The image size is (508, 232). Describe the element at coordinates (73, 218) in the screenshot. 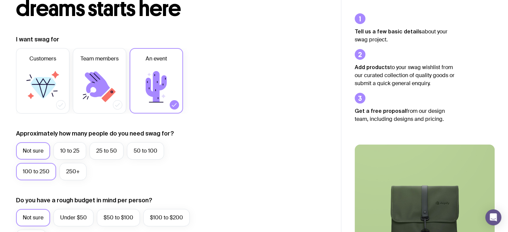

I see `label: Under $50` at that location.